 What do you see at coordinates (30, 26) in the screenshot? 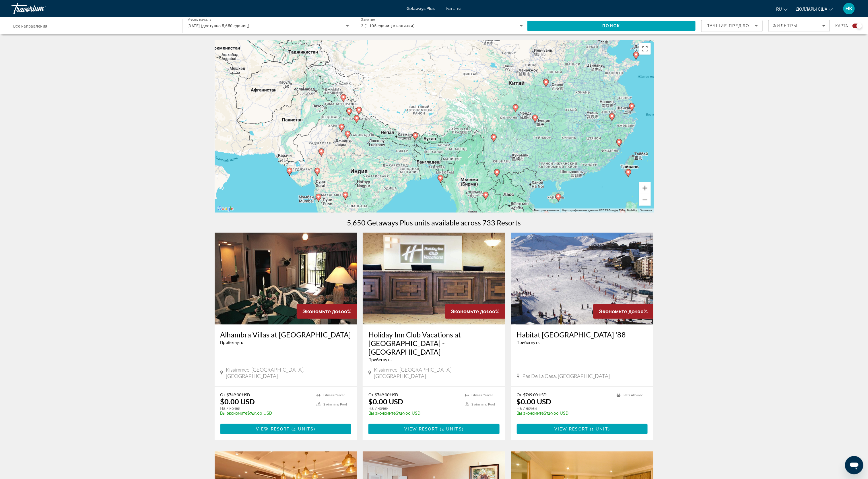
I see `span: Все направления` at bounding box center [30, 26].